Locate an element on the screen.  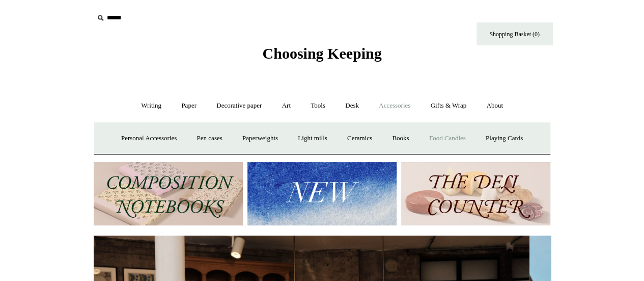
a: Light mills is located at coordinates (312, 138).